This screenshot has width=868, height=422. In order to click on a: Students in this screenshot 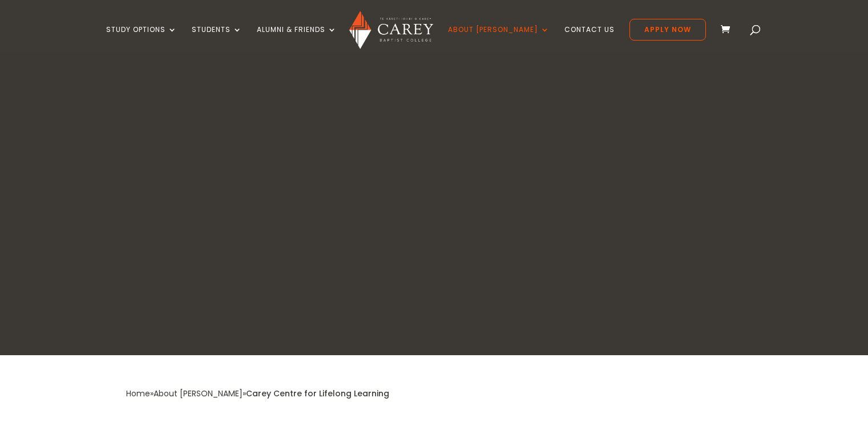, I will do `click(217, 39)`.